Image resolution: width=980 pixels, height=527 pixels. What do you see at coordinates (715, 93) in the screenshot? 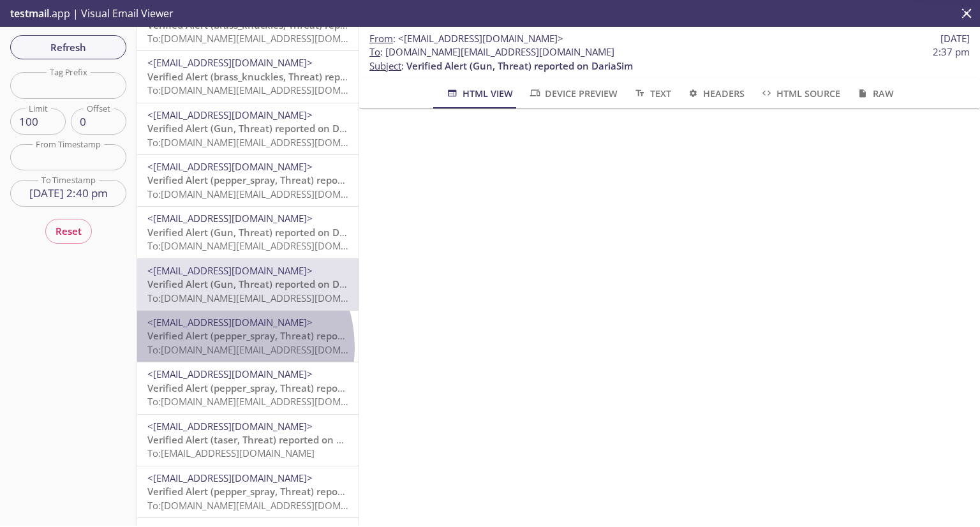
I see `span: Headers` at bounding box center [715, 93].